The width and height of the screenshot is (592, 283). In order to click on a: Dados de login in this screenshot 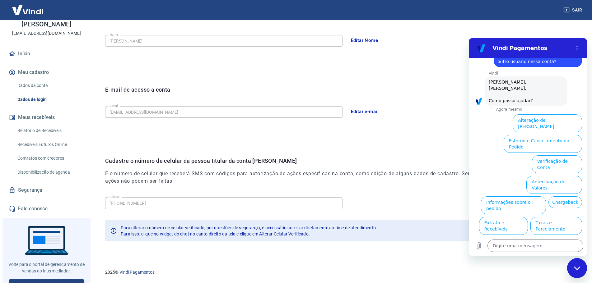, I will do `click(50, 100)`.